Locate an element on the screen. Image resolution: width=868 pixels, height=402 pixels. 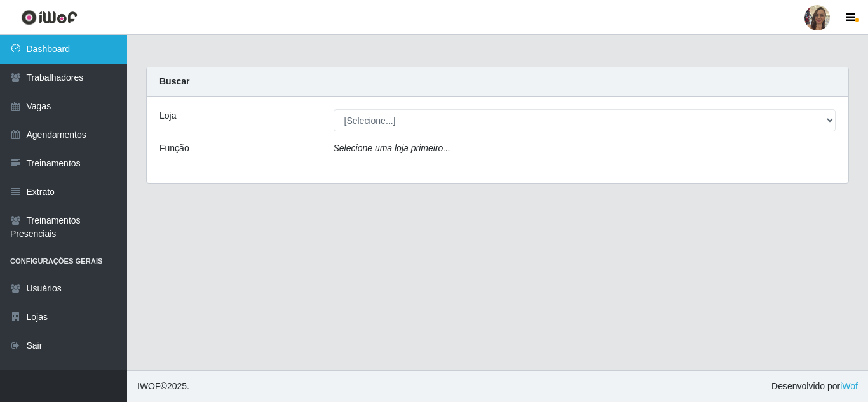
label: Função is located at coordinates (174, 147).